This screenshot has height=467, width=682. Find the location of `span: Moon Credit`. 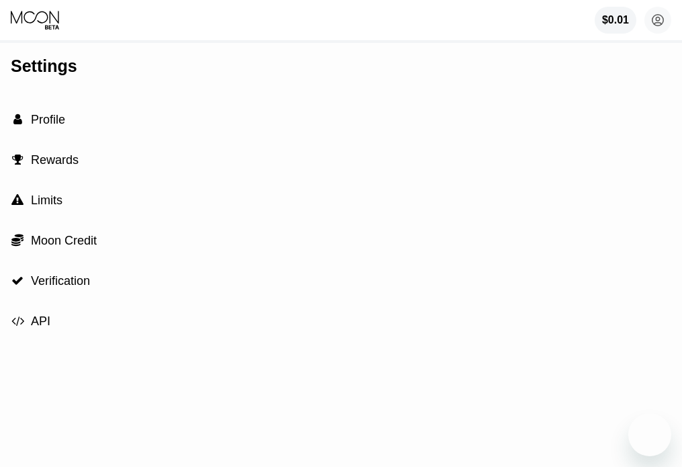

span: Moon Credit is located at coordinates (64, 240).